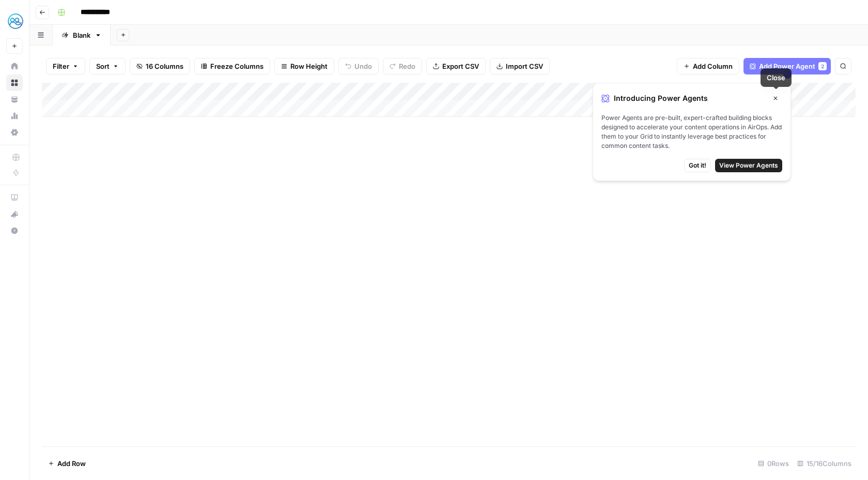  I want to click on div: What's new?, so click(14, 214).